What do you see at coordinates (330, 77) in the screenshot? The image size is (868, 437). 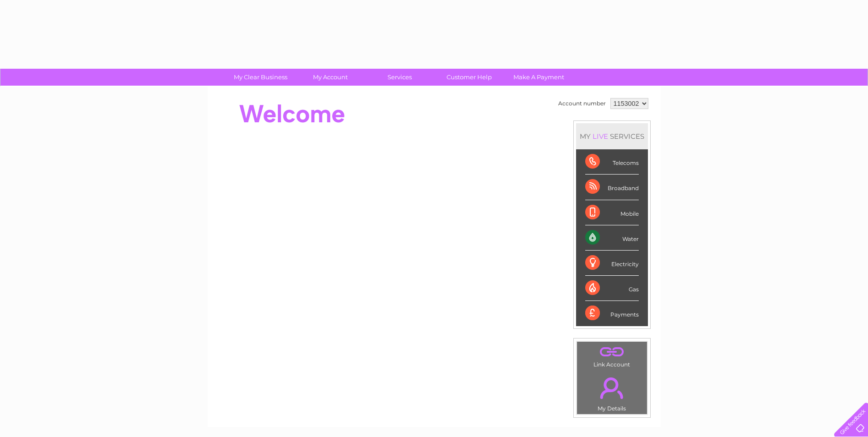 I see `a: My Account` at bounding box center [330, 77].